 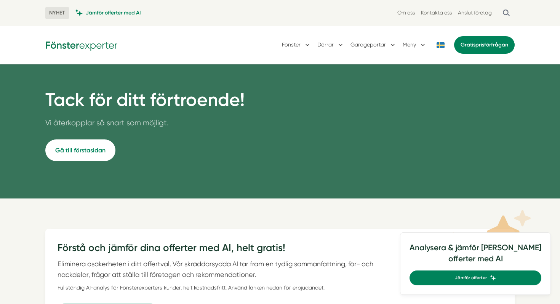 What do you see at coordinates (223, 269) in the screenshot?
I see `p: Eliminera osäkerheten i ditt offertval. Vår skräddarsydda AI tar fram en tydlig sammanfattning, f...` at bounding box center [223, 269].